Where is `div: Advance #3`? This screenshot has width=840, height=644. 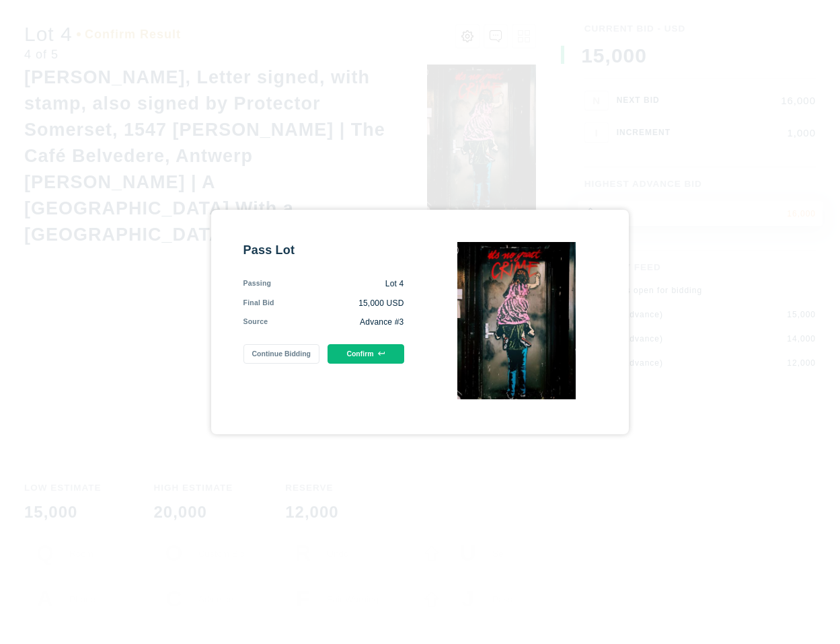
div: Advance #3 is located at coordinates (336, 322).